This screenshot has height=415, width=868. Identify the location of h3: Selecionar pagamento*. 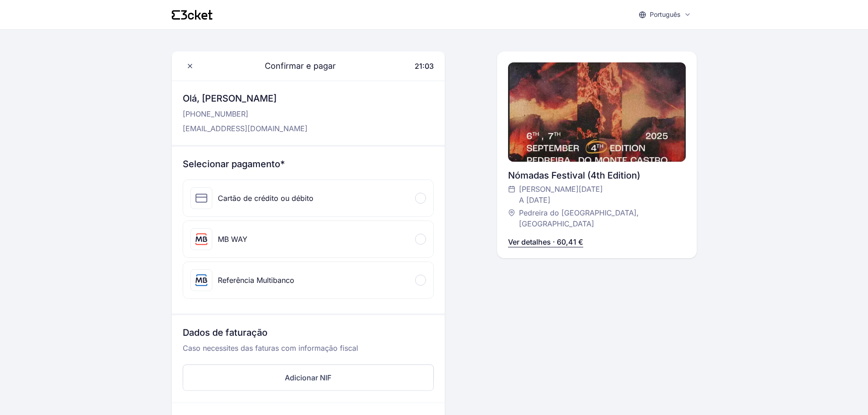
(308, 164).